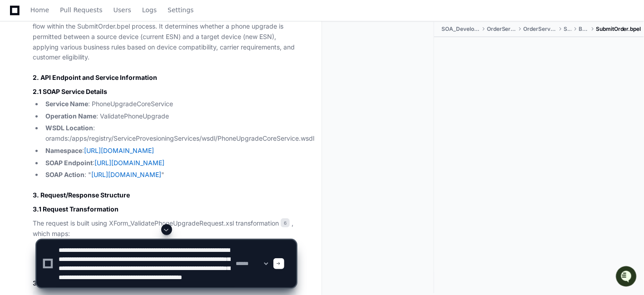 This screenshot has width=644, height=295. I want to click on strong: Service Name, so click(67, 104).